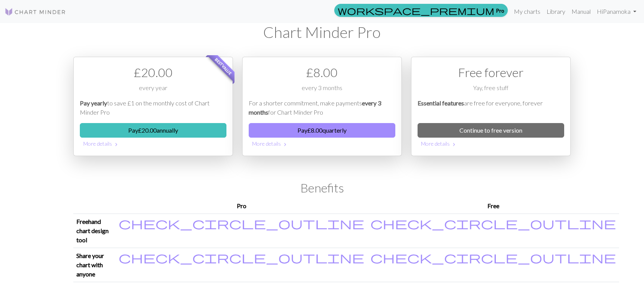 The width and height of the screenshot is (644, 286). I want to click on div: Free option, so click(491, 106).